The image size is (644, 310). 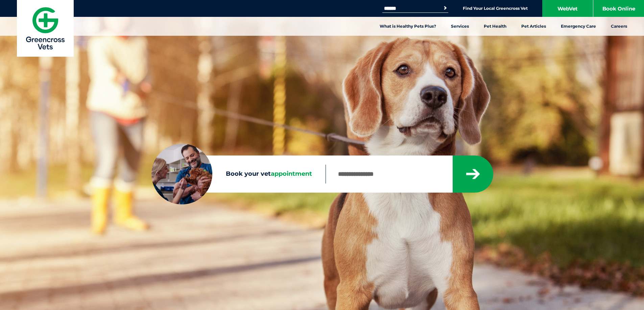 What do you see at coordinates (495, 26) in the screenshot?
I see `a: Pet Health` at bounding box center [495, 26].